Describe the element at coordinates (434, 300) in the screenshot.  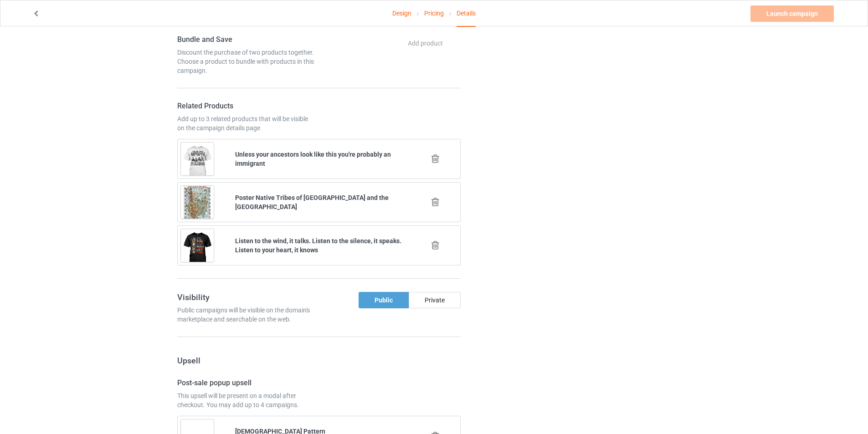
I see `div: Private` at that location.